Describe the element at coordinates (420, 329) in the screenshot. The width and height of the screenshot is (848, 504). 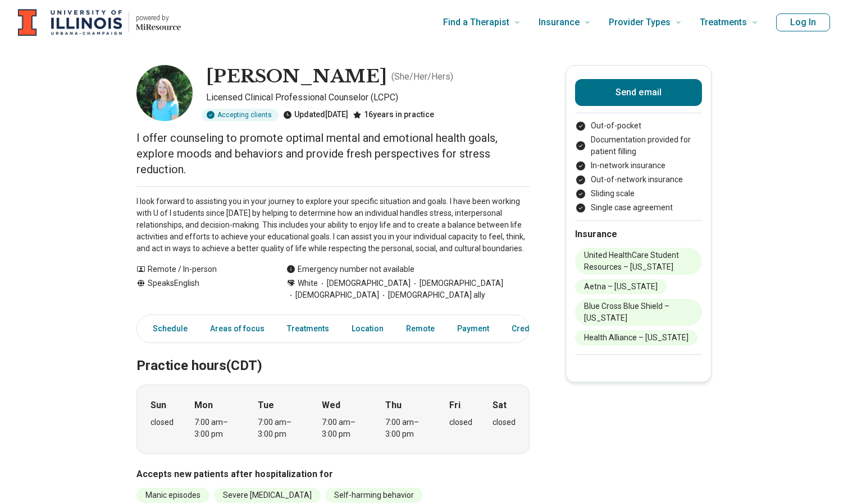
I see `a: Remote` at that location.